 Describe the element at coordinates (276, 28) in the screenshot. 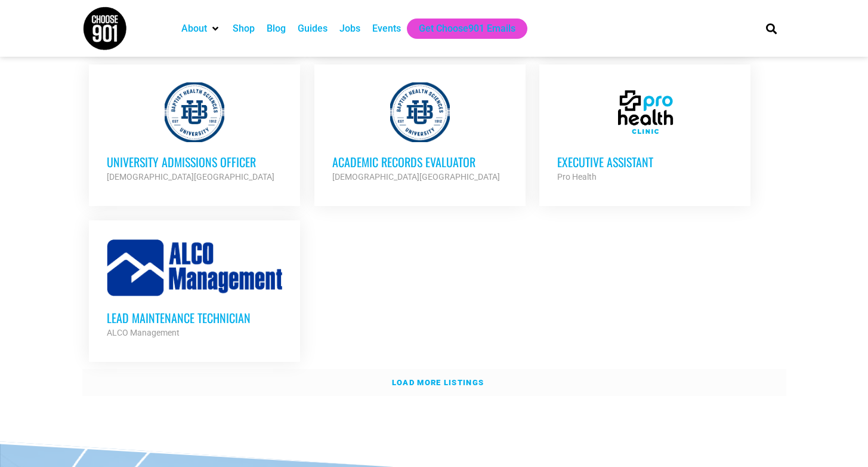

I see `div: Blog` at that location.